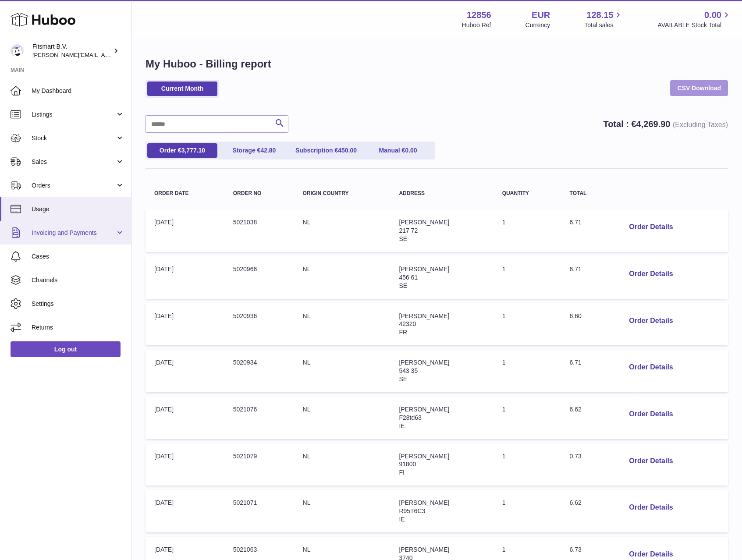 This screenshot has height=560, width=742. What do you see at coordinates (259, 418) in the screenshot?
I see `td: 5021076` at bounding box center [259, 418].